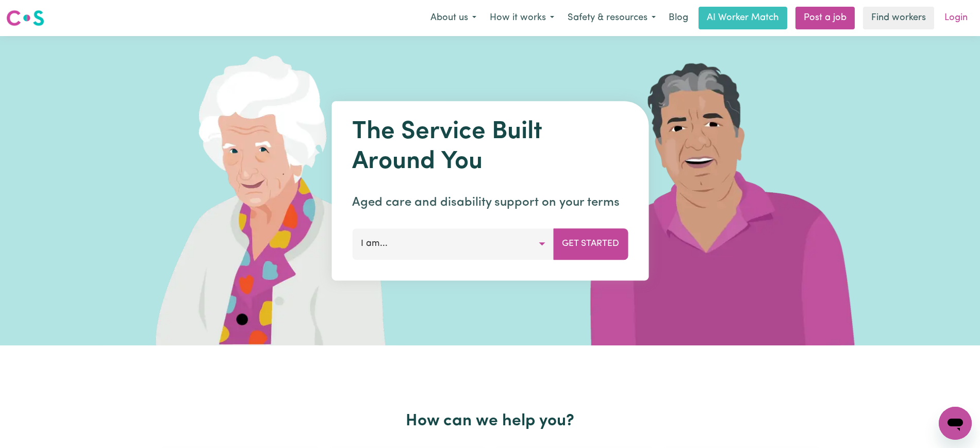  What do you see at coordinates (453, 244) in the screenshot?
I see `button: I am...` at bounding box center [453, 244].